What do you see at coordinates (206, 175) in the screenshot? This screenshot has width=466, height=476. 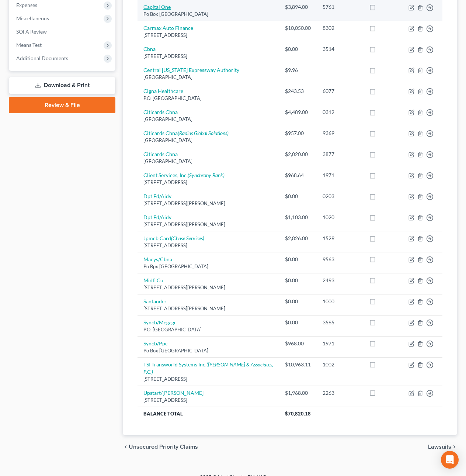 I see `i: (Synchrony Bank)` at bounding box center [206, 175].